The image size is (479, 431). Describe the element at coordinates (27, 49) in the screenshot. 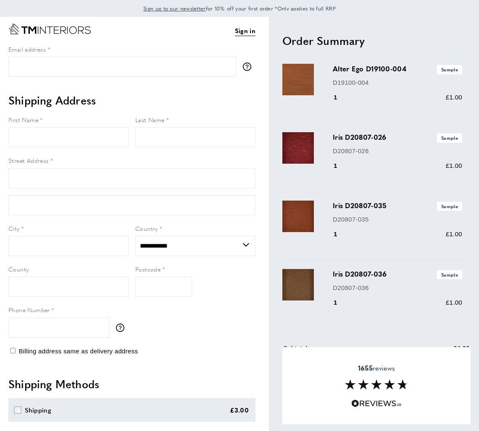

I see `span: Email address` at that location.